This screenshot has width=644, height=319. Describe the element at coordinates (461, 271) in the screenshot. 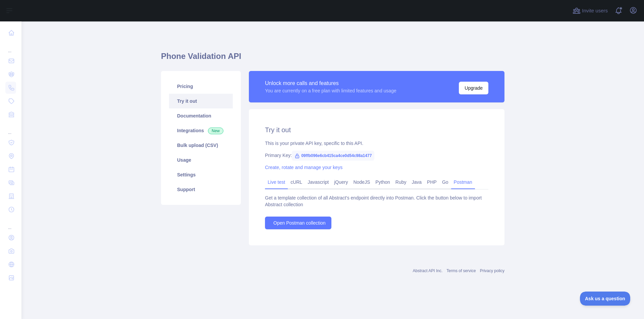

I see `a: Terms of service` at that location.